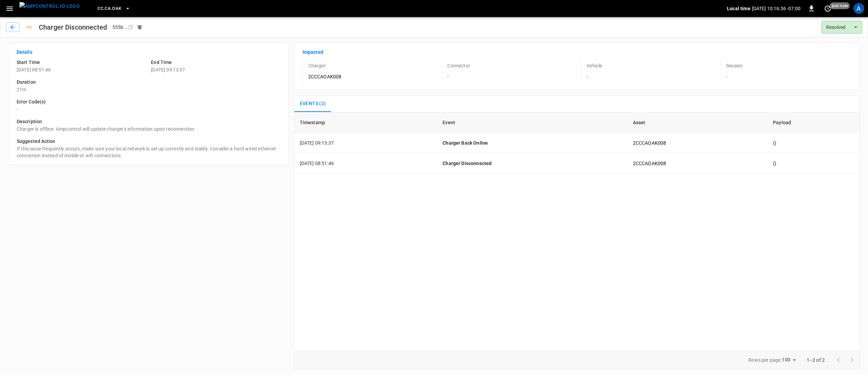 The image size is (868, 375). What do you see at coordinates (73, 27) in the screenshot?
I see `h1: Charger Disconnected` at bounding box center [73, 27].